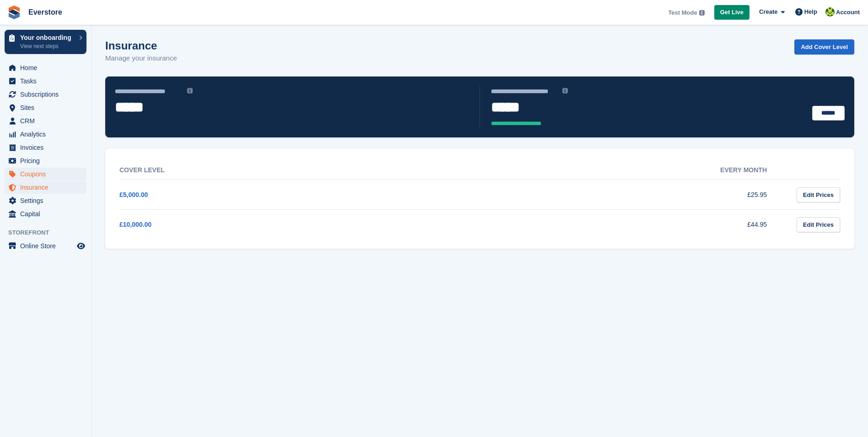 This screenshot has width=868, height=437. What do you see at coordinates (14, 13) in the screenshot?
I see `img: stora-icon-8386f47178a22dfd0bd8f6a31ec36ba5ce8667c1dd55bd0f319d3a0aa187defe.svg` at bounding box center [14, 13].